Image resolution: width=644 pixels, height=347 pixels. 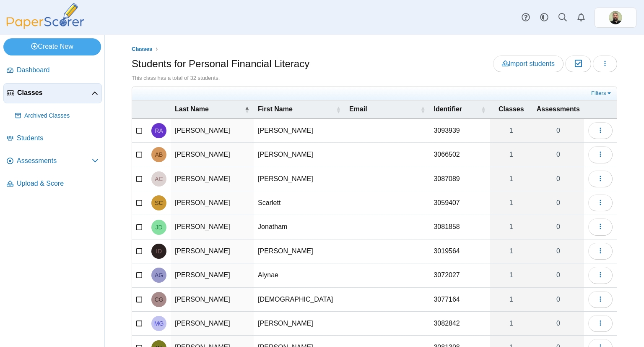 What do you see at coordinates (53, 161) in the screenshot?
I see `a: Assessments` at bounding box center [53, 161].